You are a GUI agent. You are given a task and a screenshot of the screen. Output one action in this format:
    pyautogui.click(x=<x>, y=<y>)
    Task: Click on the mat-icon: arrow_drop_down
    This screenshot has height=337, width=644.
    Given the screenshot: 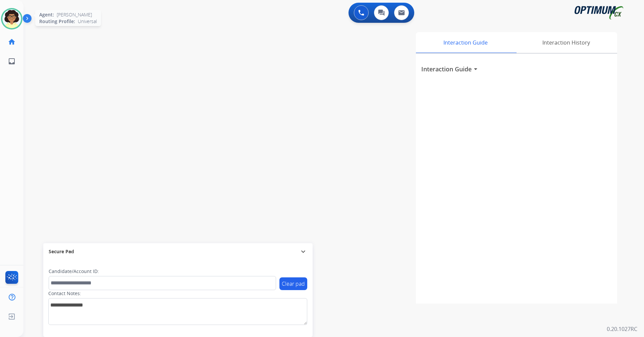 What is the action you would take?
    pyautogui.click(x=476, y=69)
    